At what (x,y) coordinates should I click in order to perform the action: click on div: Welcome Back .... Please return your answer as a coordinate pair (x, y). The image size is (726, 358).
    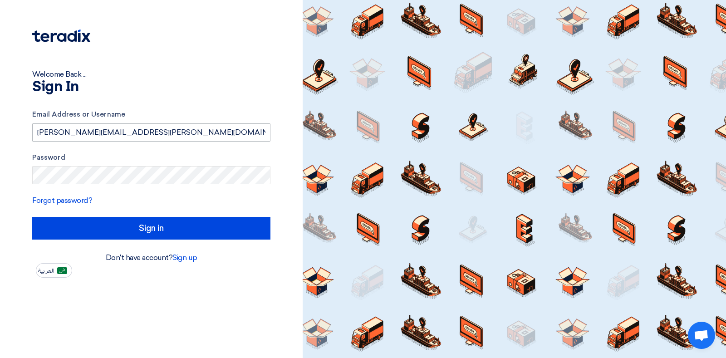
    Looking at the image, I should click on (151, 74).